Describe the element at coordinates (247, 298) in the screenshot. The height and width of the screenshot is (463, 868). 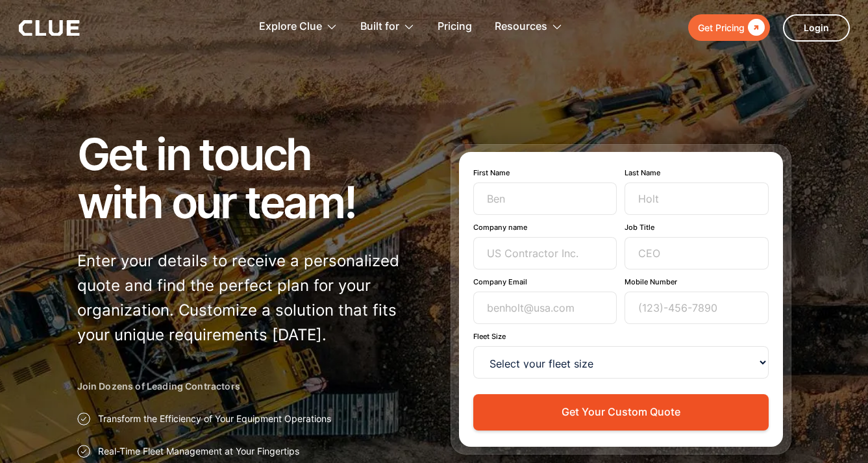
I see `p: Enter your details to receive a personalized quote and find the perfect plan for your organizatio...` at that location.